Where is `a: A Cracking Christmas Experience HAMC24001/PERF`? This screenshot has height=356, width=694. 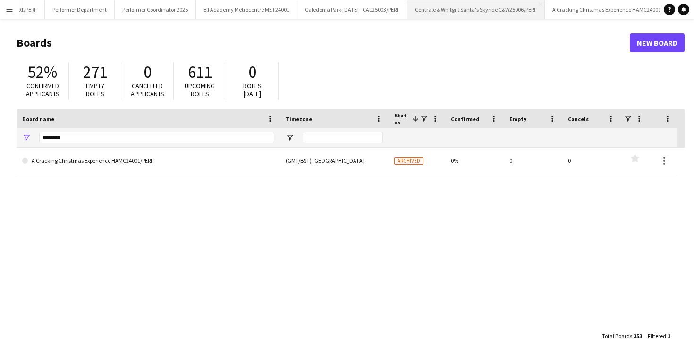
a: A Cracking Christmas Experience HAMC24001/PERF is located at coordinates (148, 161).